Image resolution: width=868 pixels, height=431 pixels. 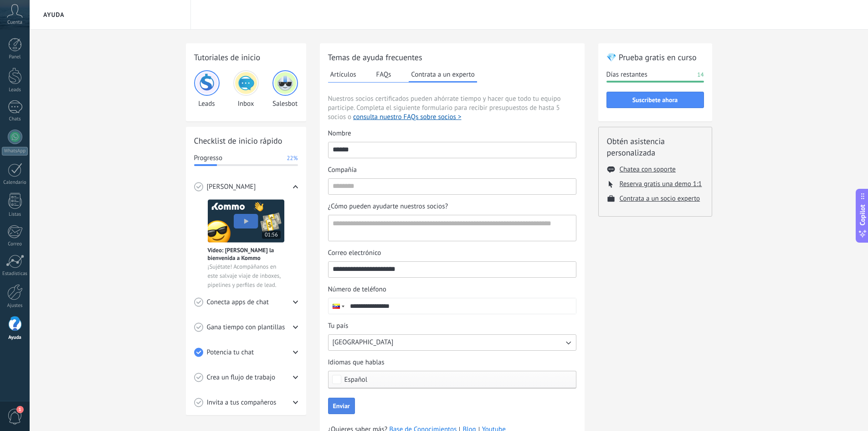 What do you see at coordinates (407, 117) in the screenshot?
I see `button: consulta nuestro FAQs sobre socios >` at bounding box center [407, 117].